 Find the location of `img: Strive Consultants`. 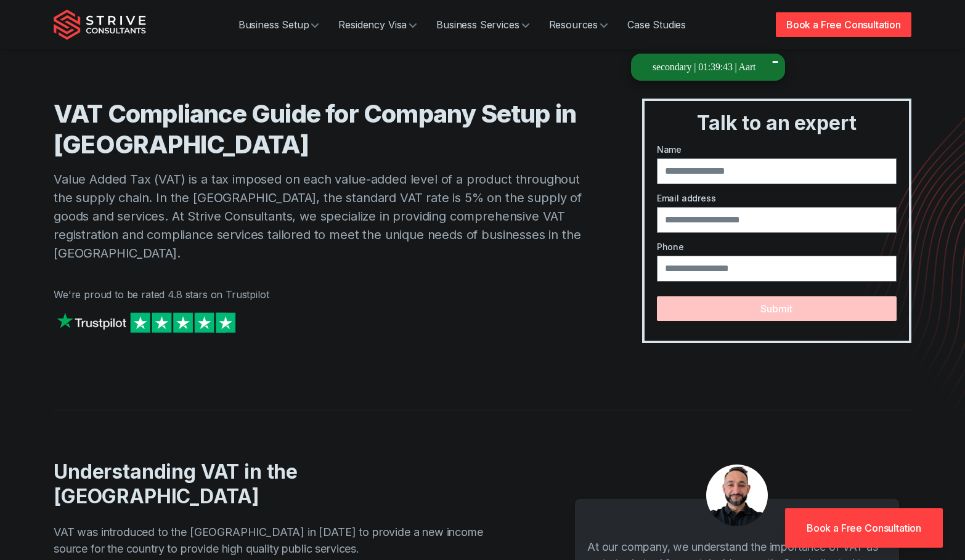

img: Strive Consultants is located at coordinates (100, 25).